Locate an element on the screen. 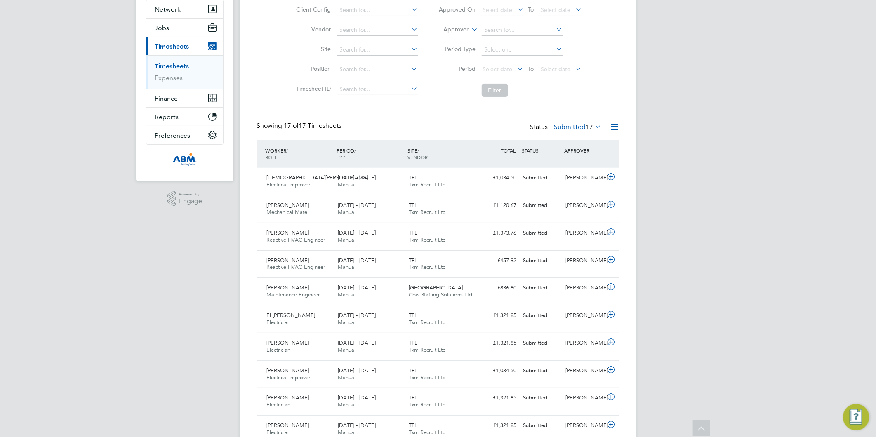 This screenshot has width=876, height=437. div: £1,120.67 is located at coordinates (498, 205).